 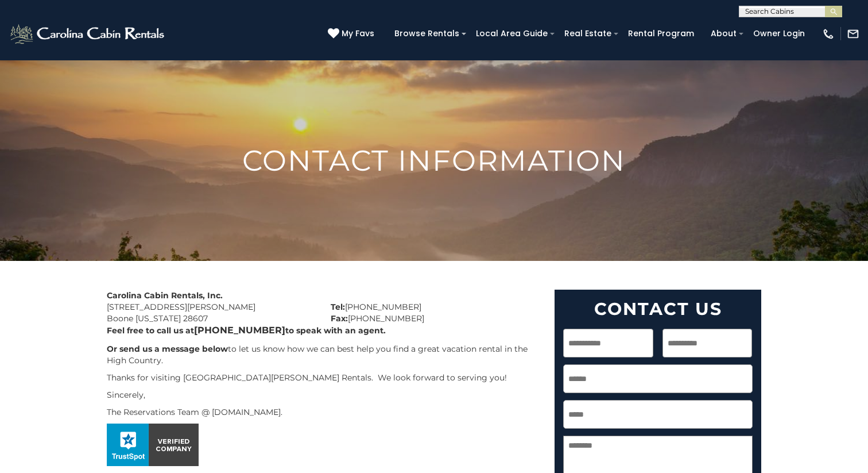 What do you see at coordinates (150, 331) in the screenshot?
I see `b: Feel free to call us at` at bounding box center [150, 331].